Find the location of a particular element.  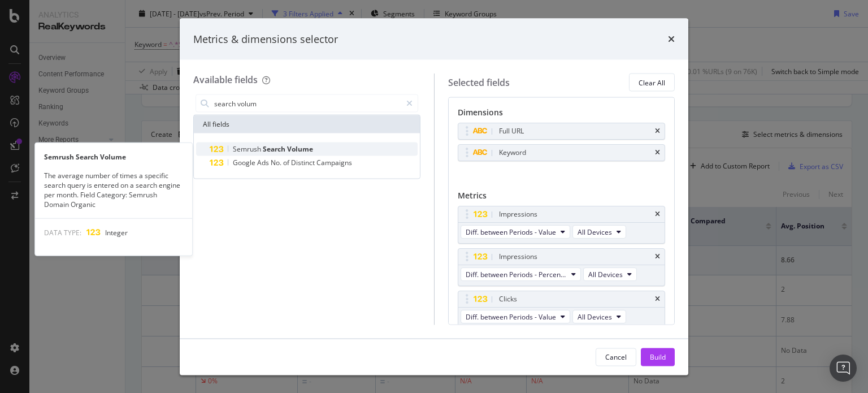

div: Full URL is located at coordinates (512, 132).